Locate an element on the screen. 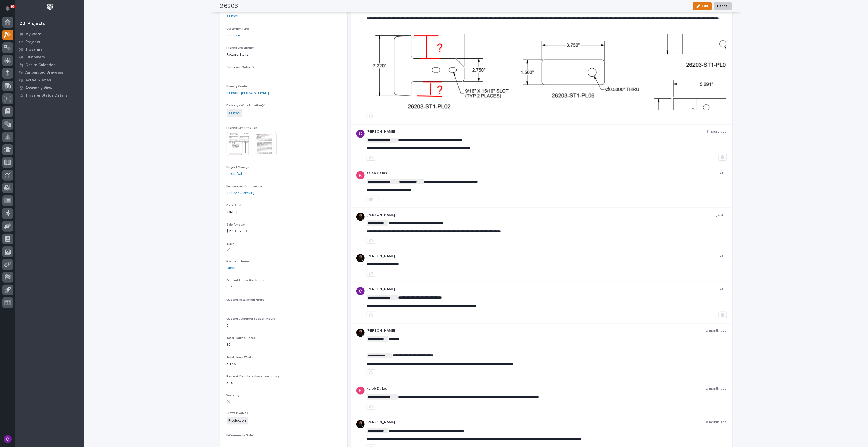  span: Cancel is located at coordinates (723, 6).